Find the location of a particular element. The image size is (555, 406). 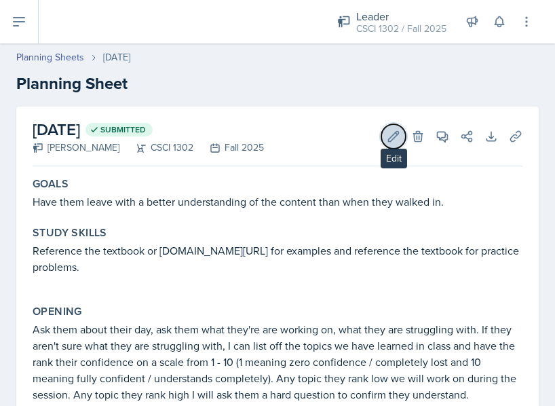

div: Leader is located at coordinates (401, 16).